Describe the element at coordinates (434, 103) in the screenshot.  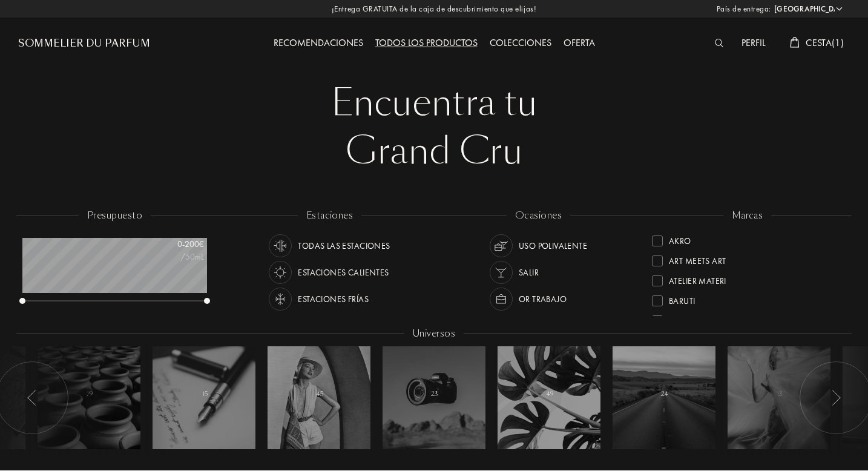
I see `div: Encuentra tu` at that location.